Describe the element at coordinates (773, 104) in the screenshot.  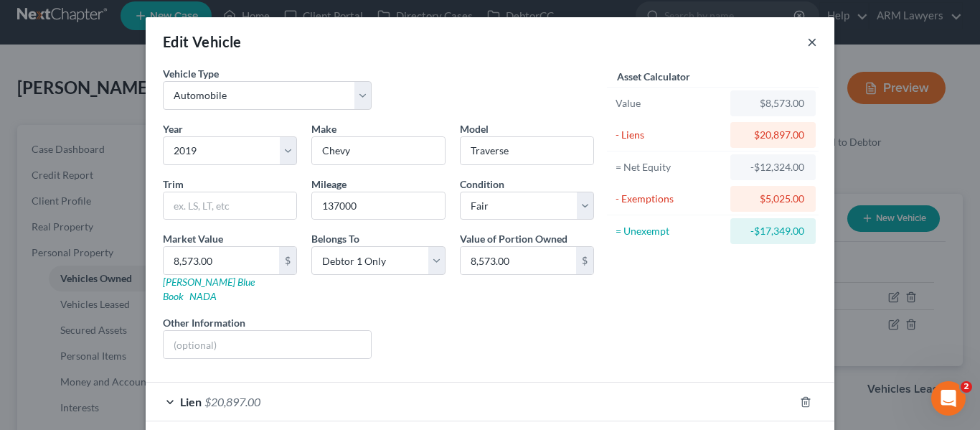
I see `div: $8,573.00` at that location.